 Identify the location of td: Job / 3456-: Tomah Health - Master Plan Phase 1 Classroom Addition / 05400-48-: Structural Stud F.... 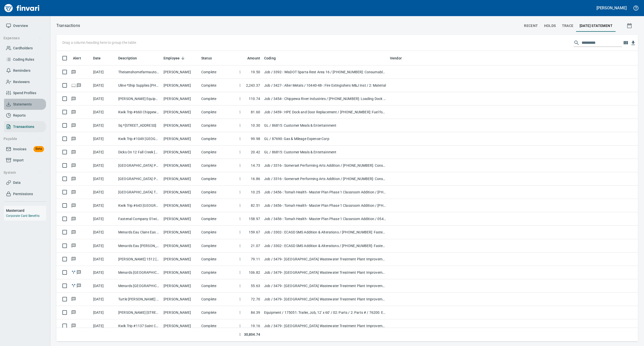
(325, 219).